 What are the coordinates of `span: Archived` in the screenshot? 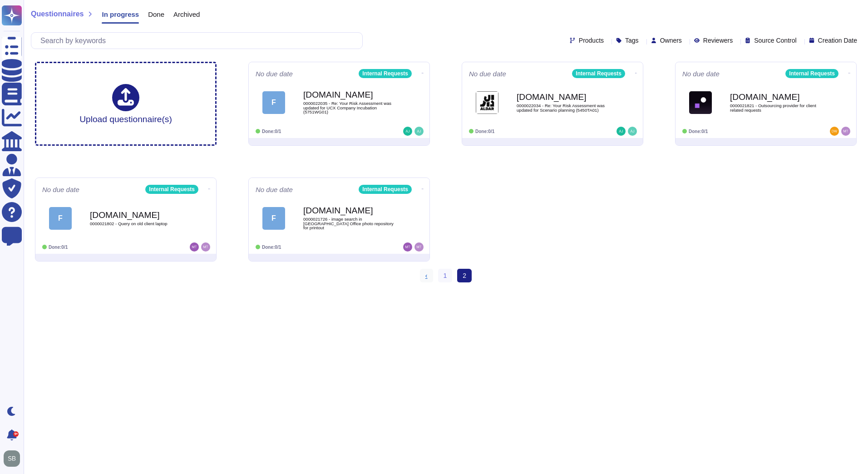 It's located at (187, 14).